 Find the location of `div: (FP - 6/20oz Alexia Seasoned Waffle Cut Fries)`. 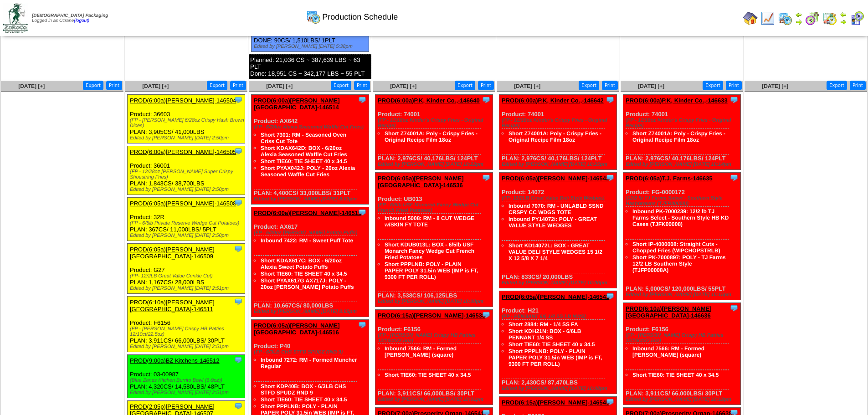

div: (FP - 6/20oz Alexia Seasoned Waffle Cut Fries) is located at coordinates (311, 127).